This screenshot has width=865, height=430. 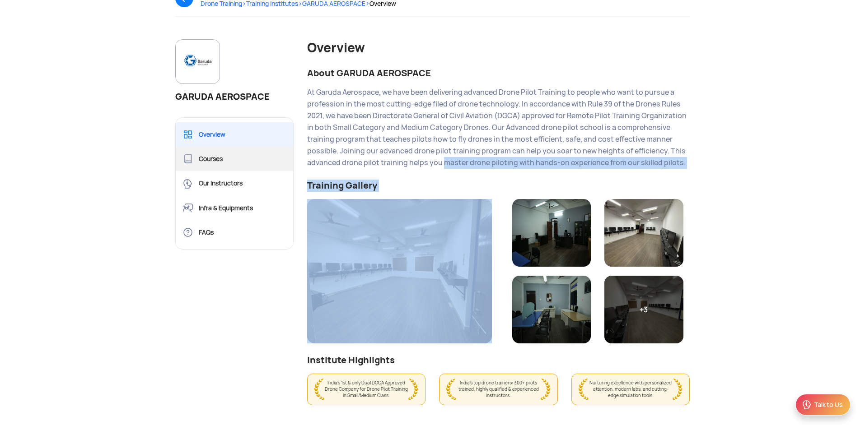 I want to click on div: Overview, so click(x=498, y=48).